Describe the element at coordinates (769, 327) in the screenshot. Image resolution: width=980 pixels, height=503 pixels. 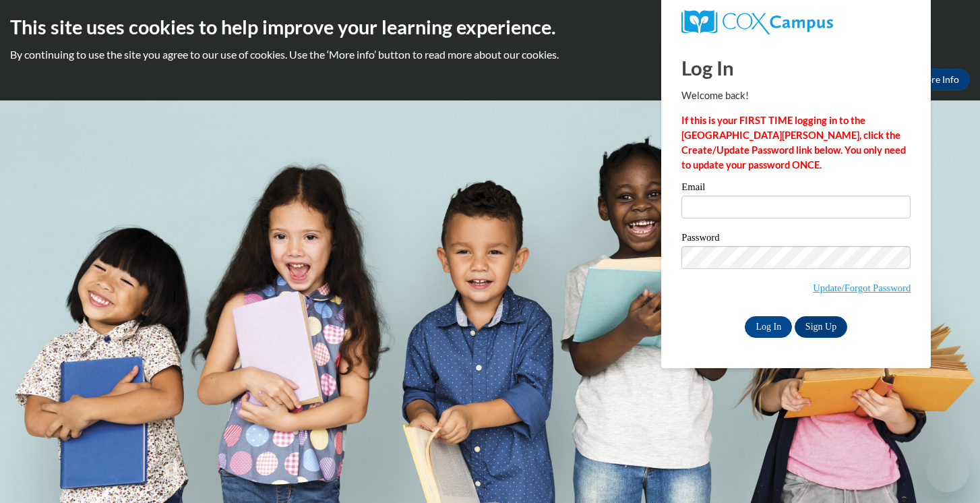
I see `input: Log In` at that location.